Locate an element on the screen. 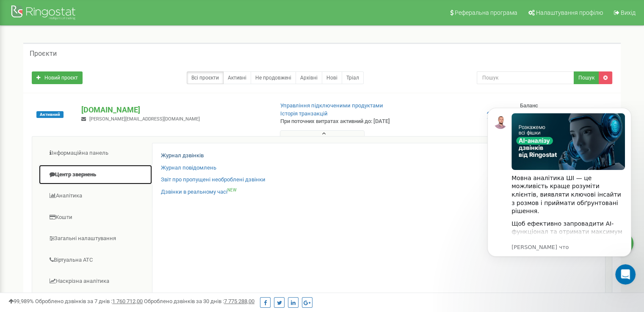 The image size is (644, 312). input: Пошук is located at coordinates (526, 78).